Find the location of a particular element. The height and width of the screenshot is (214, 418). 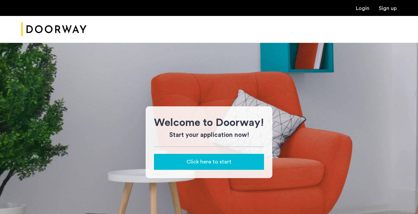

a: Registration is located at coordinates (388, 8).